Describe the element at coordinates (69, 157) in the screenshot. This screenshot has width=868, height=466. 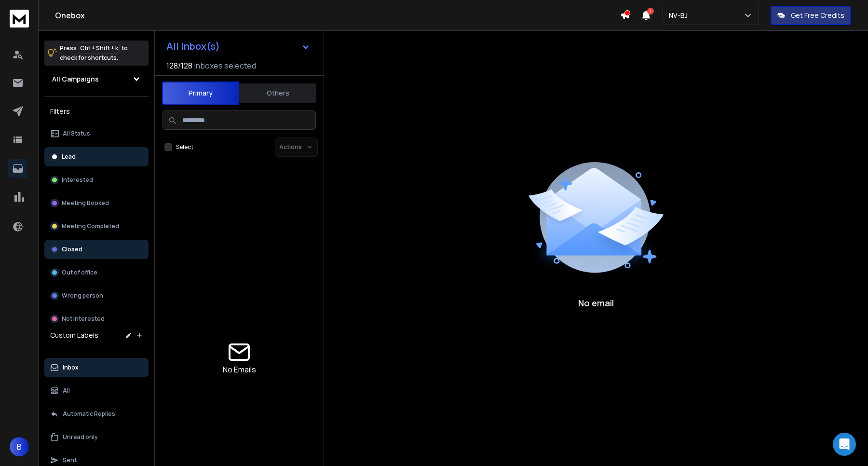
I see `p: Lead` at that location.